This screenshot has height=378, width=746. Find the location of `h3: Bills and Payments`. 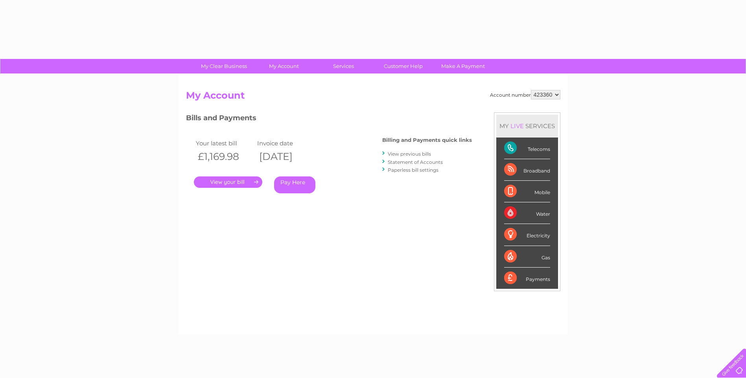

h3: Bills and Payments is located at coordinates (329, 119).